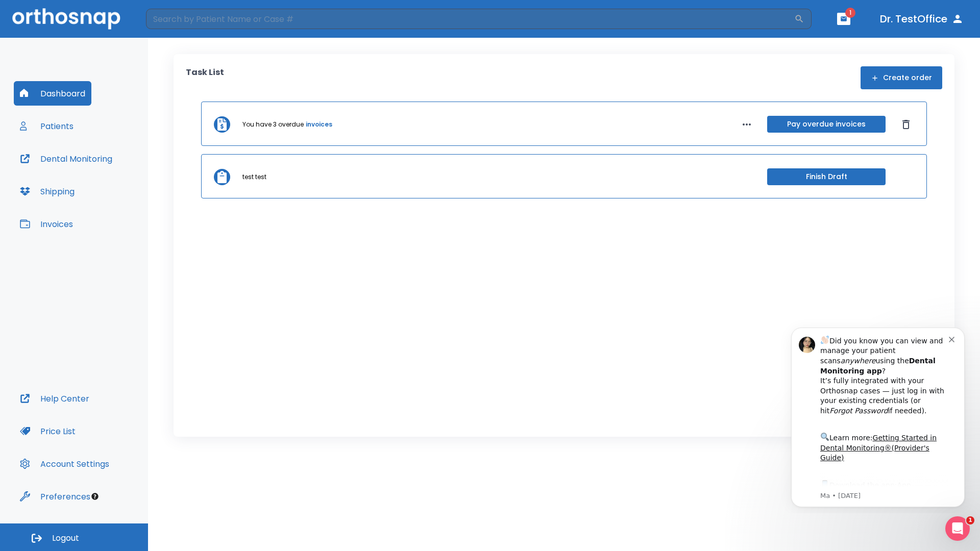  I want to click on button: Create order, so click(901, 77).